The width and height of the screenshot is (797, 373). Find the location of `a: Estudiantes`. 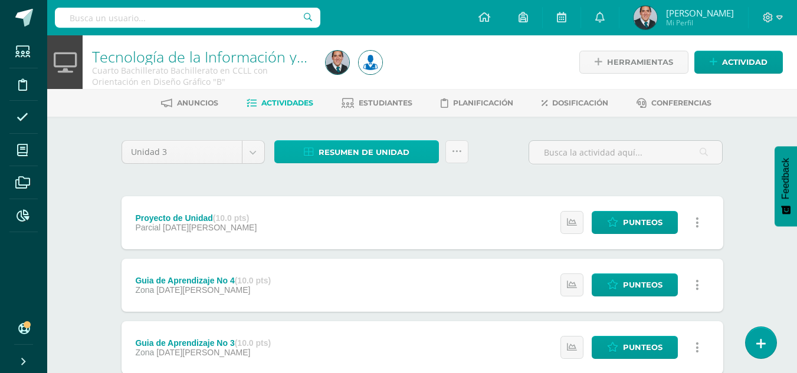

a: Estudiantes is located at coordinates (377, 103).